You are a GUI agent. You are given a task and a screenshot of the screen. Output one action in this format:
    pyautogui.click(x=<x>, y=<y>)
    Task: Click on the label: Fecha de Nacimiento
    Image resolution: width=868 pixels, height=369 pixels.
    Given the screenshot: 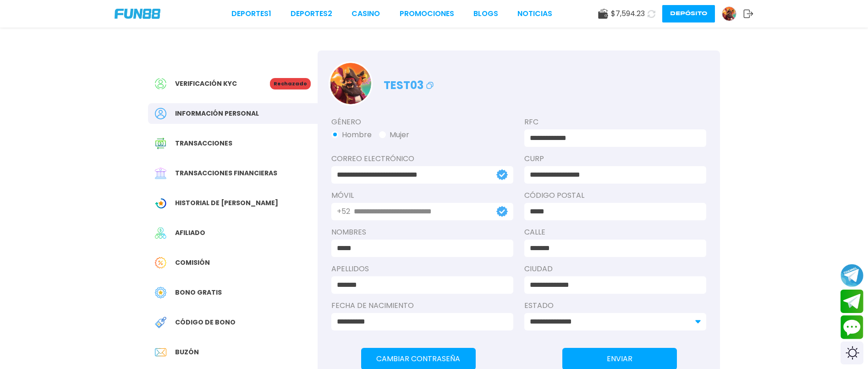 What is the action you would take?
    pyautogui.click(x=422, y=305)
    